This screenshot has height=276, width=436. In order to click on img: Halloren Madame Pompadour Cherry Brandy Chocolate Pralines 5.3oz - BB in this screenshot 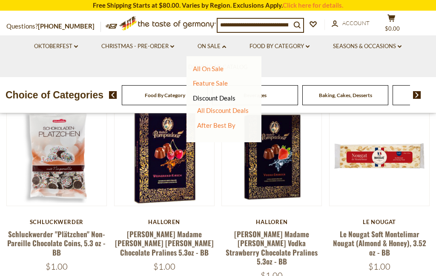, I will do `click(164, 156)`.